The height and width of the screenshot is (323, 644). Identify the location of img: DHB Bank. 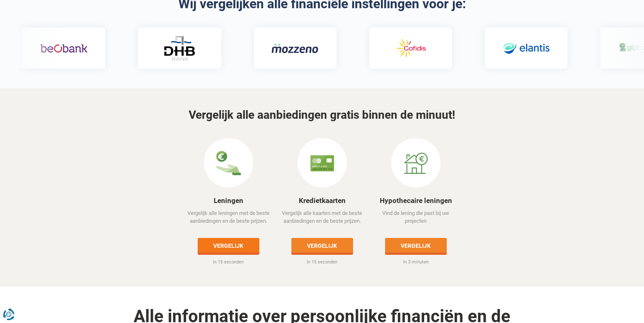
(168, 48).